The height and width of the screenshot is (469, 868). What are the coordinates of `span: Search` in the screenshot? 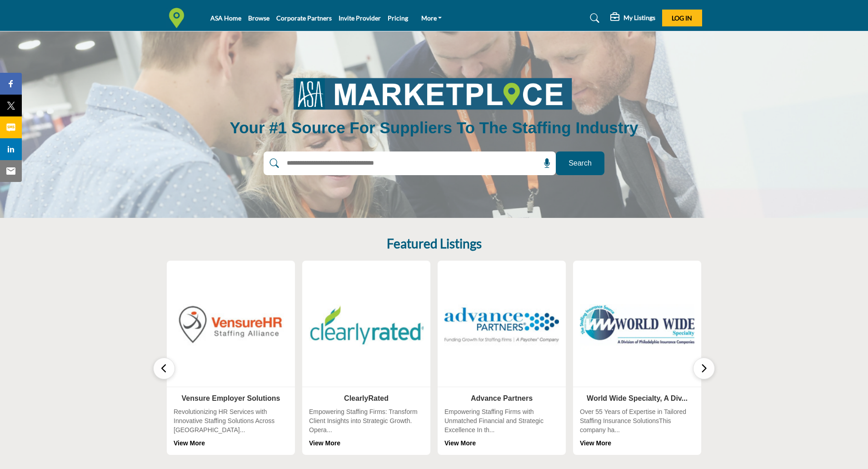 It's located at (580, 163).